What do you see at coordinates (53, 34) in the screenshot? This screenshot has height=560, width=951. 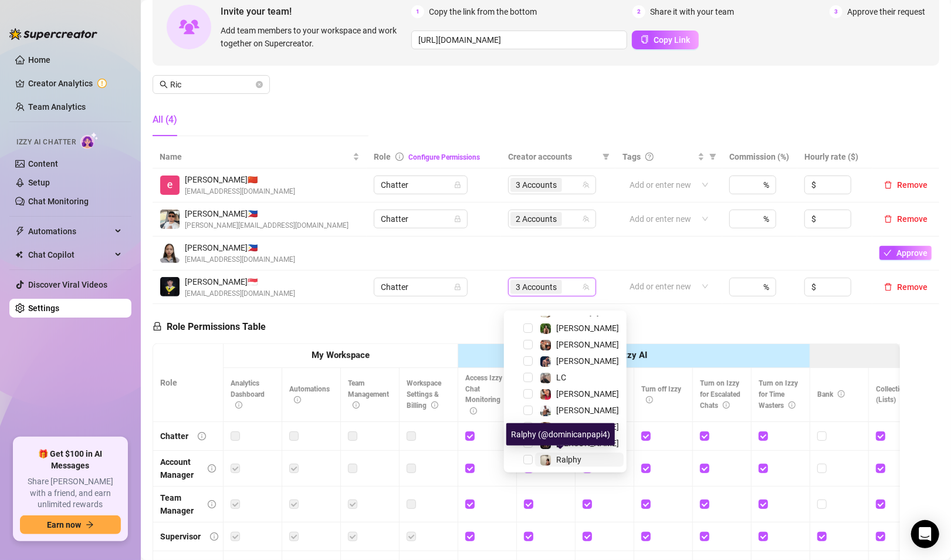 I see `img: logo-BBDzfeDw.svg` at bounding box center [53, 34].